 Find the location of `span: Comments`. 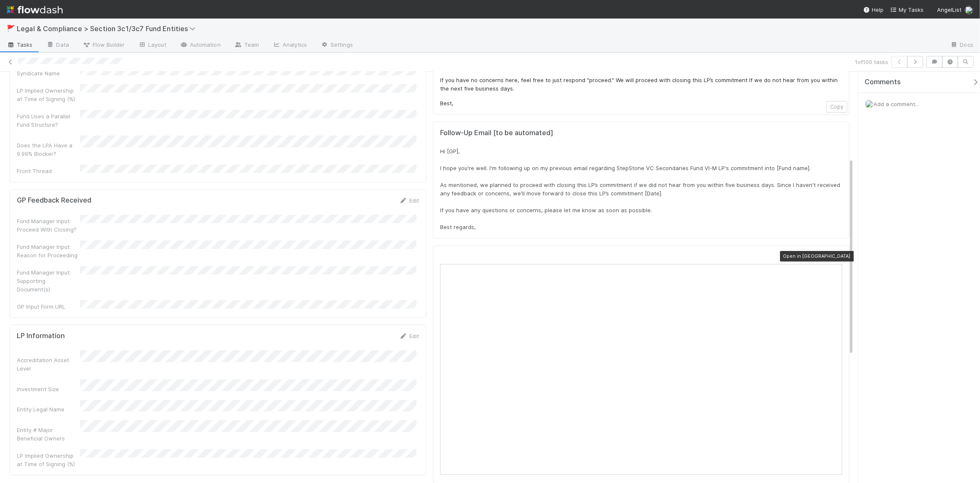

span: Comments is located at coordinates (883, 82).